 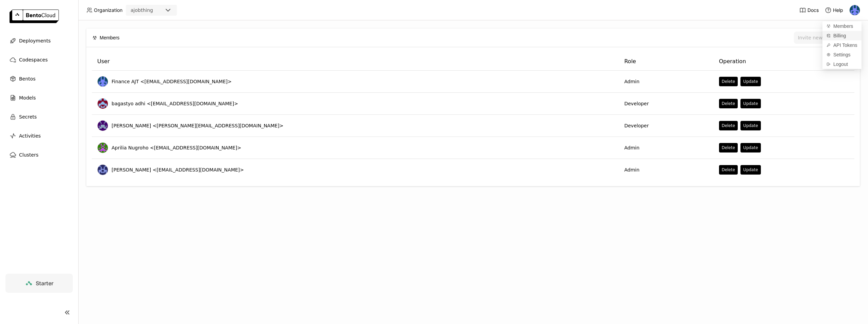 I want to click on span: Models, so click(x=27, y=98).